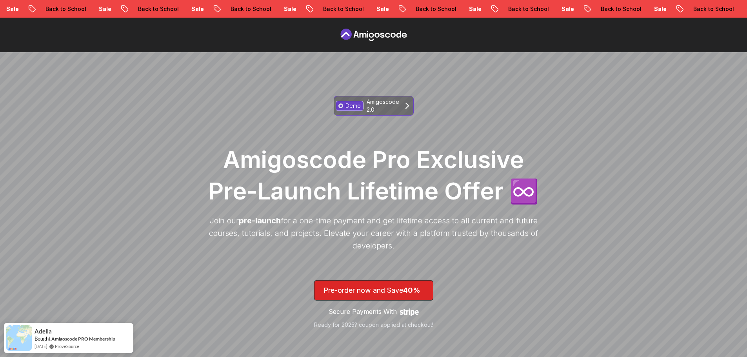 This screenshot has height=357, width=747. Describe the element at coordinates (383, 106) in the screenshot. I see `p: Amigoscode 2.0` at that location.